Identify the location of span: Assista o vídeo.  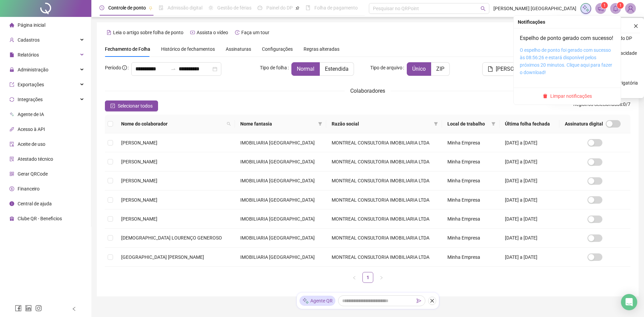
(212, 33).